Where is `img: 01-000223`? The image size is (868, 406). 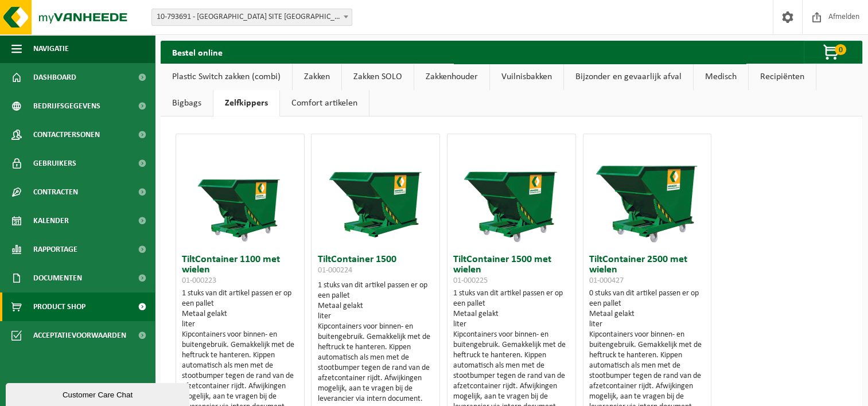
img: 01-000223 is located at coordinates (240, 191).